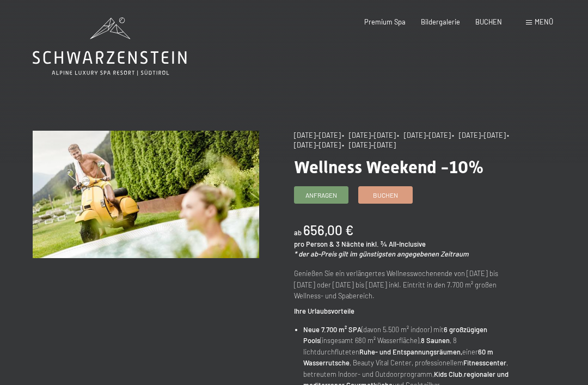 Image resolution: width=588 pixels, height=385 pixels. I want to click on em: * der ab-Preis gilt im günstigsten angegebenen Zeitraum, so click(382, 254).